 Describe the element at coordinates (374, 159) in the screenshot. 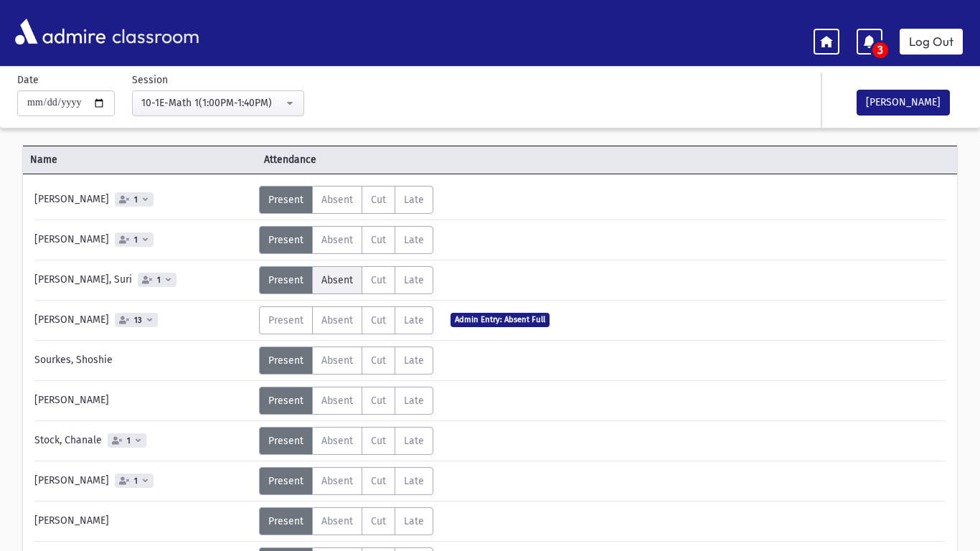

I see `span: Attendance` at that location.